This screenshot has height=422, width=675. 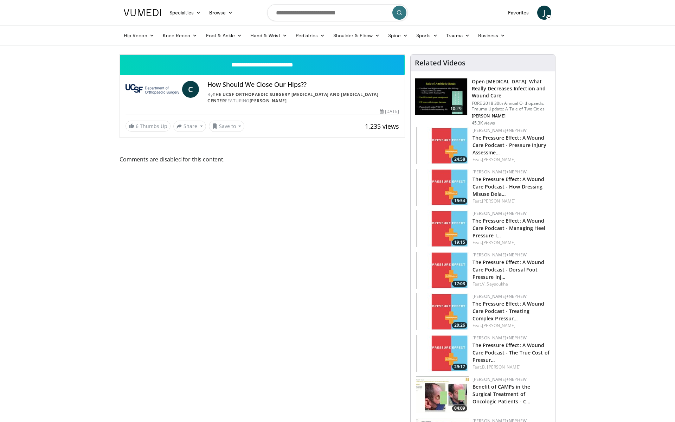 What do you see at coordinates (460, 367) in the screenshot?
I see `span: 29:17` at bounding box center [460, 367].